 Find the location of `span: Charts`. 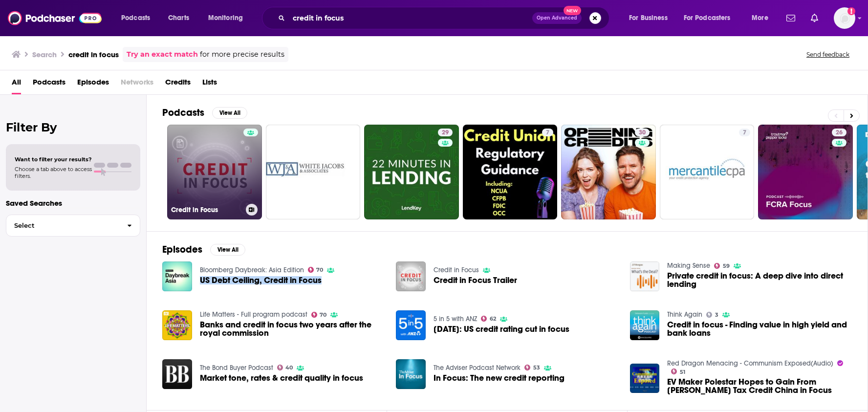

span: Charts is located at coordinates (179, 18).